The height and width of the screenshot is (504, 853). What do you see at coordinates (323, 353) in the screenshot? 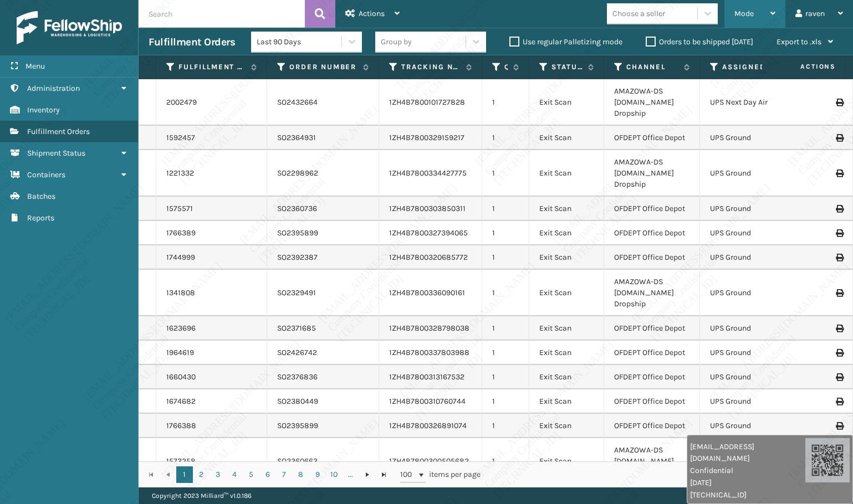
I see `td: SO2426742` at bounding box center [323, 353].